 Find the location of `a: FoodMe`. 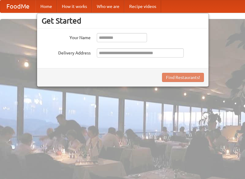

a: FoodMe is located at coordinates (18, 6).